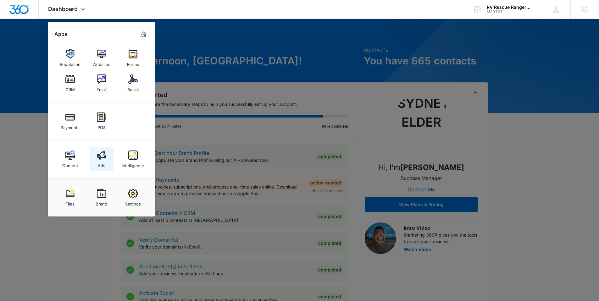 This screenshot has width=599, height=301. I want to click on div: Payments, so click(70, 126).